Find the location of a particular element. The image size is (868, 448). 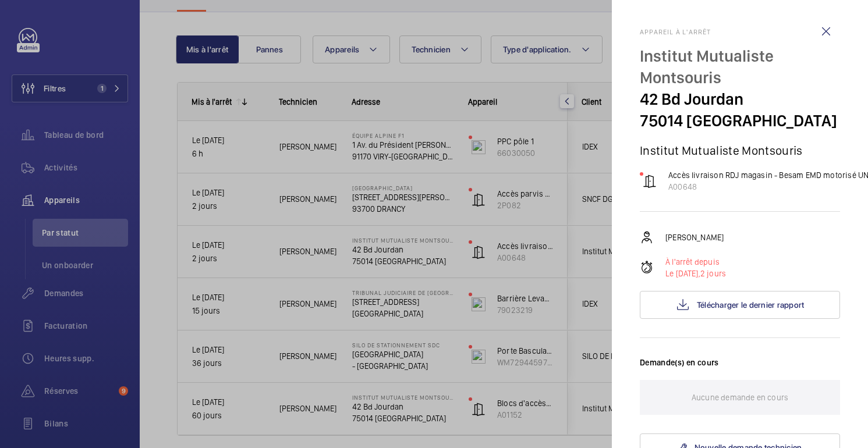

font: 42 Bd Jourdan is located at coordinates (691, 99).